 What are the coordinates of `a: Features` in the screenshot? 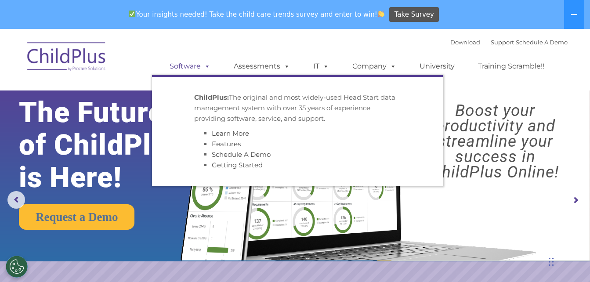 It's located at (226, 144).